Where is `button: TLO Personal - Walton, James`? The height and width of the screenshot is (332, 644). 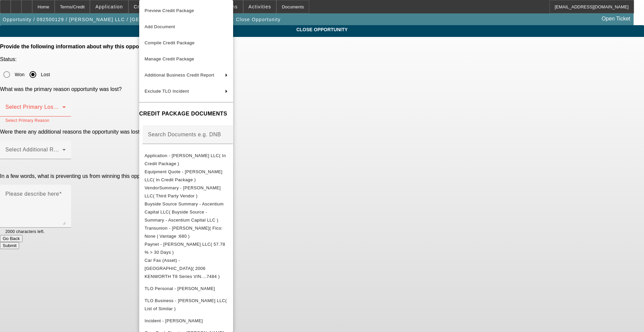
button: TLO Personal - Walton, James is located at coordinates (186, 289).